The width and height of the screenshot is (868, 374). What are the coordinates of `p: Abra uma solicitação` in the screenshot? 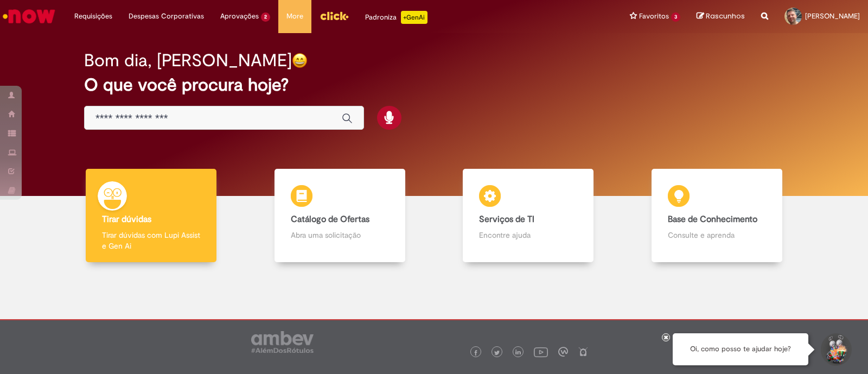 It's located at (340, 235).